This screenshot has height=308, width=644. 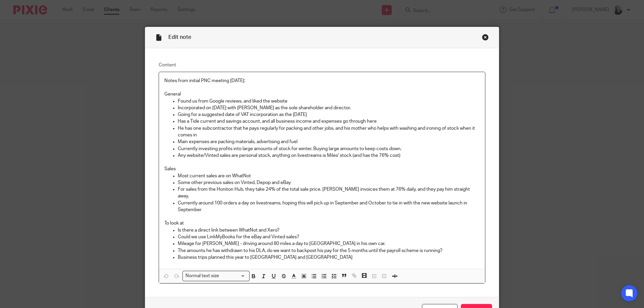 I want to click on p: Currently around 100 orders a day on livestreams, hoping this will pick up in September and Octob..., so click(x=328, y=207).